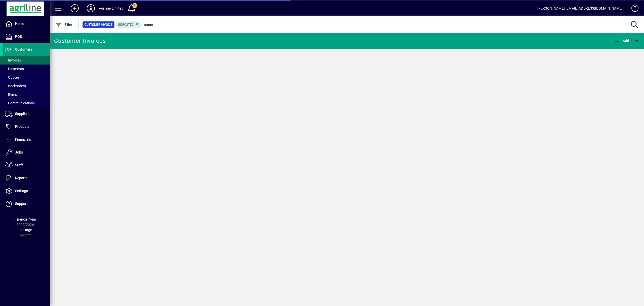 Image resolution: width=644 pixels, height=306 pixels. I want to click on a: Backorders, so click(27, 86).